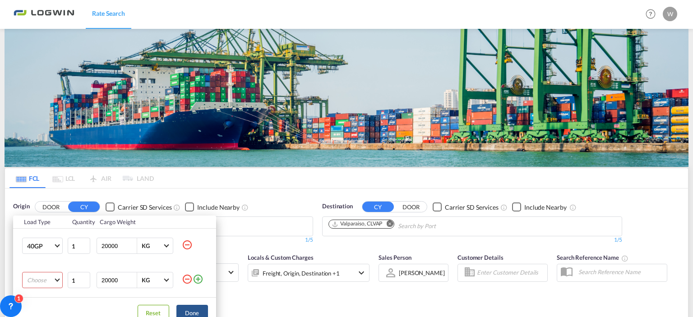  Describe the element at coordinates (138, 222) in the screenshot. I see `div: Cargo Weight` at that location.